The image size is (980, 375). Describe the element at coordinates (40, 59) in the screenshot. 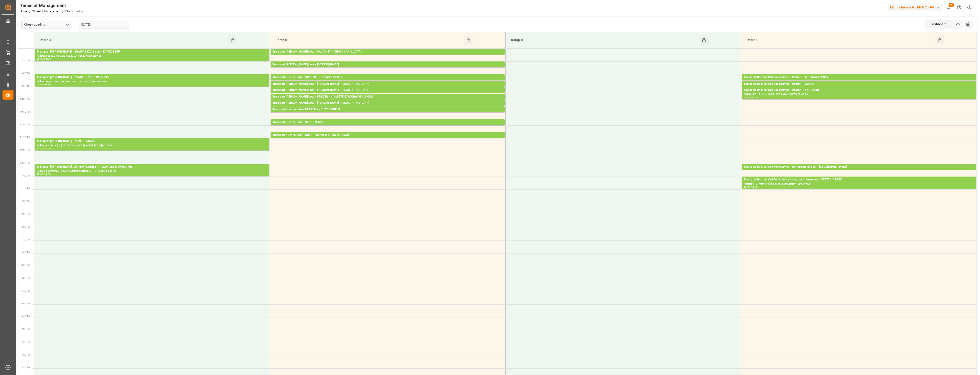

I see `div: 08:00` at that location.